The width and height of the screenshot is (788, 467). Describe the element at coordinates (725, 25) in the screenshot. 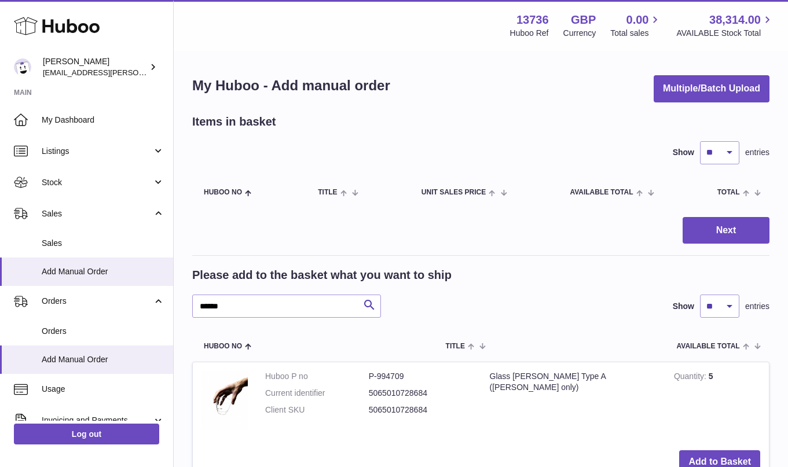

I see `a: 38,314.00 AVAILABLE Stock Total` at that location.